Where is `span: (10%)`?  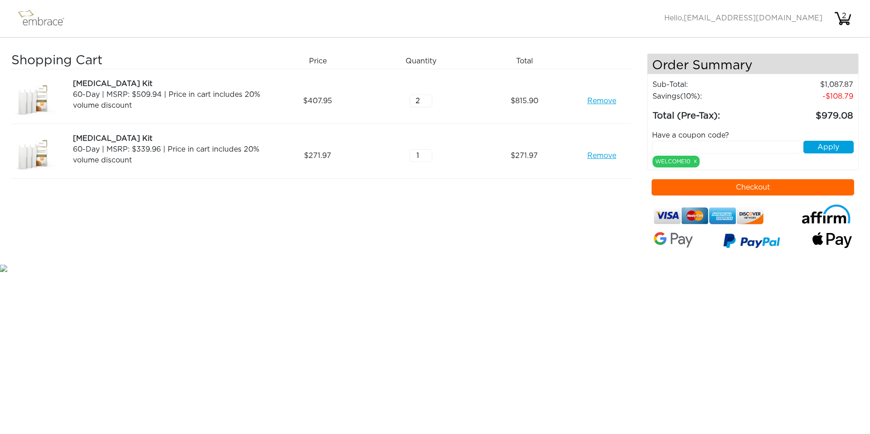
span: (10%) is located at coordinates (690, 96).